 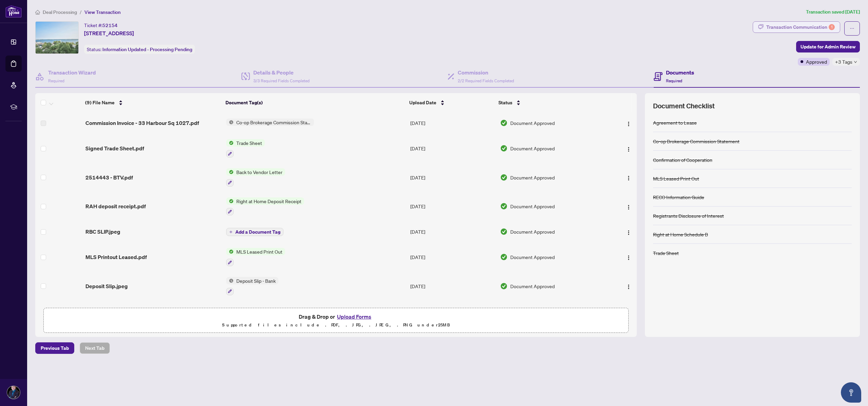 I want to click on div: Trade Sheet, so click(x=666, y=253).